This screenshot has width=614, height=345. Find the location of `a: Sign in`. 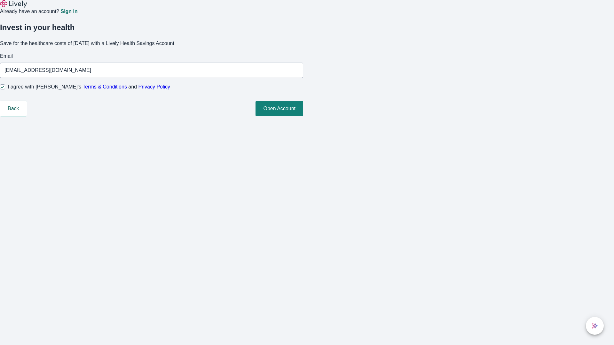

a: Sign in is located at coordinates (69, 12).